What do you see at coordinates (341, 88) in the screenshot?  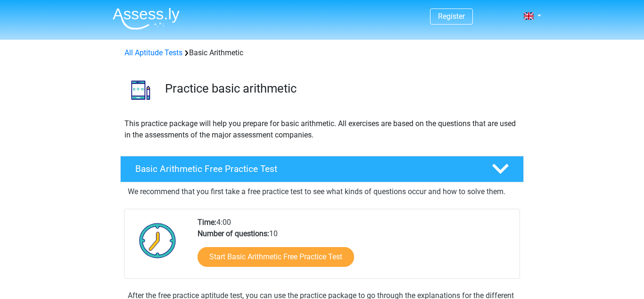 I see `h3: Practice basic arithmetic` at bounding box center [341, 88].